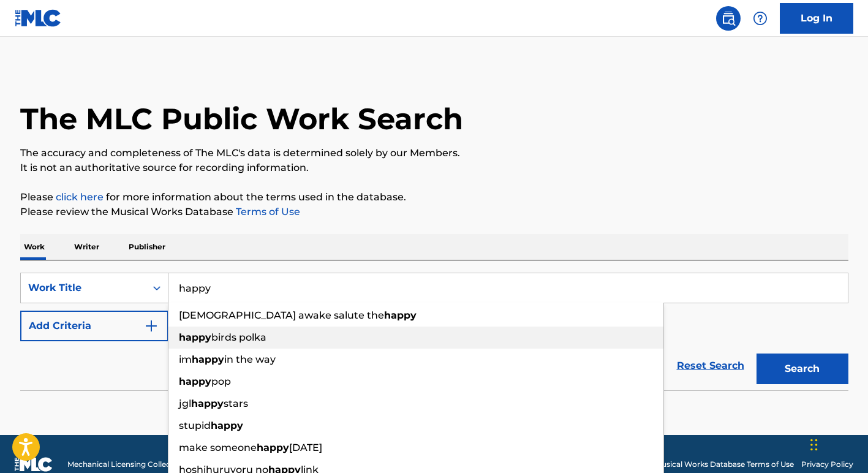 This screenshot has height=473, width=868. I want to click on a: Public Search, so click(728, 18).